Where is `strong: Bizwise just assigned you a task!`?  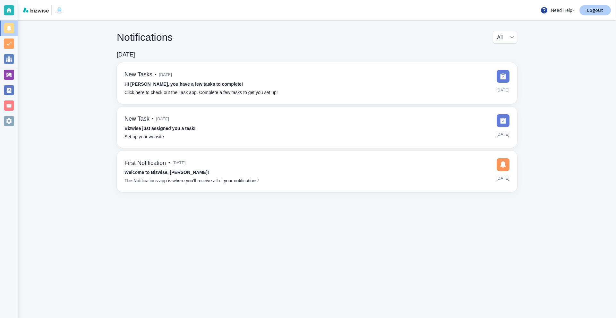 strong: Bizwise just assigned you a task! is located at coordinates (160, 128).